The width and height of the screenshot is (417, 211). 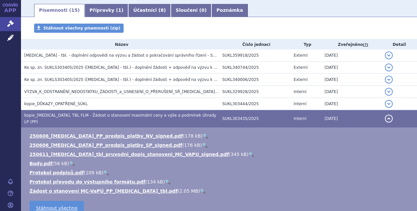 I want to click on th: Zveřejněno, so click(x=352, y=45).